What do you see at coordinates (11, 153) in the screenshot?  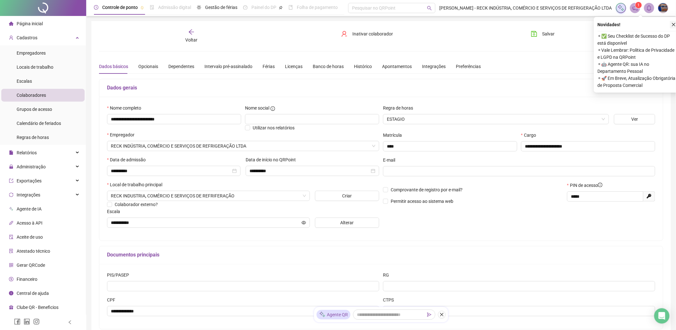 I see `span: file` at bounding box center [11, 153].